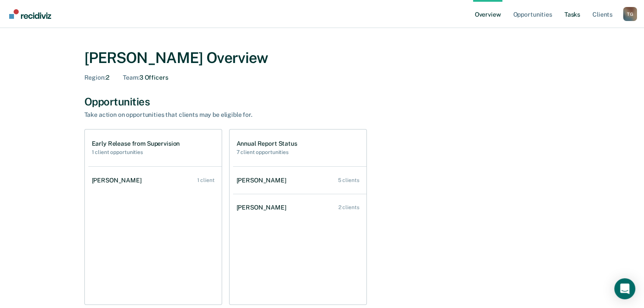 The height and width of the screenshot is (308, 644). Describe the element at coordinates (630, 14) in the screenshot. I see `div: T G` at that location.